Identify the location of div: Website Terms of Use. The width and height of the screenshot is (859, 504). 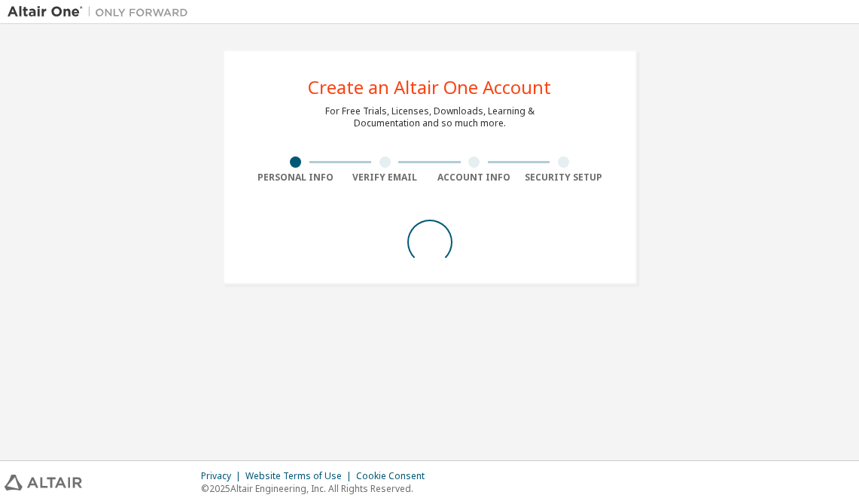
(300, 476).